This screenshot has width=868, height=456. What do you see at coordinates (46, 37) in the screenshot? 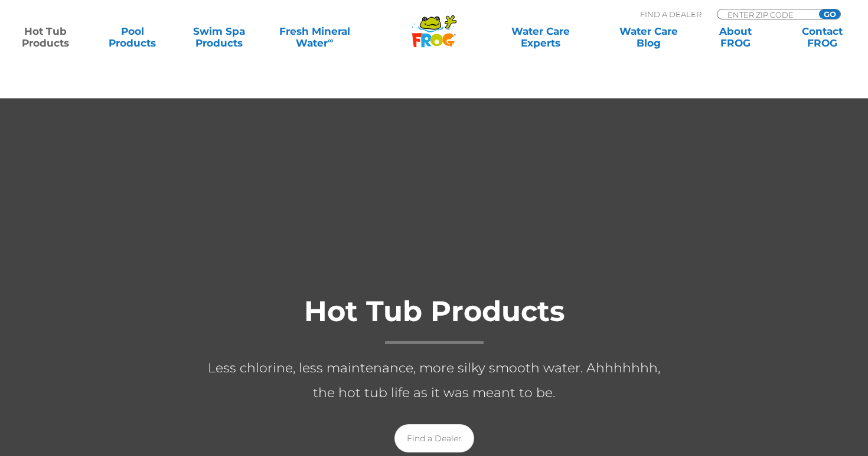
I see `a: Hot TubProducts` at bounding box center [46, 37].